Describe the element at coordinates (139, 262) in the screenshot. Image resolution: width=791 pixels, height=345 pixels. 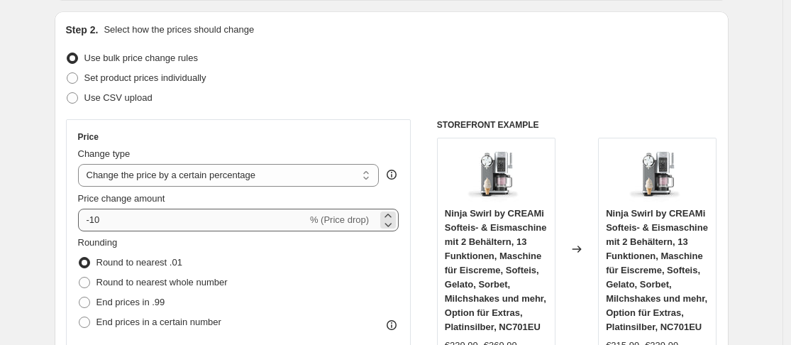
I see `span: Round to nearest .01` at that location.